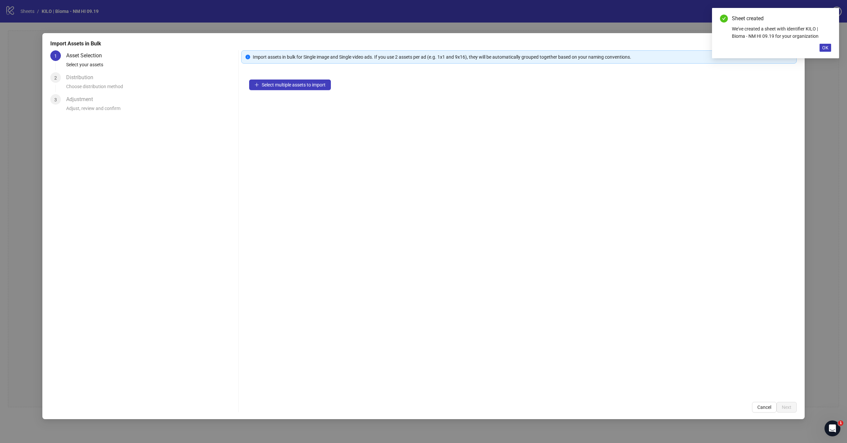 This screenshot has height=443, width=847. What do you see at coordinates (787, 407) in the screenshot?
I see `button: Next` at bounding box center [787, 407].